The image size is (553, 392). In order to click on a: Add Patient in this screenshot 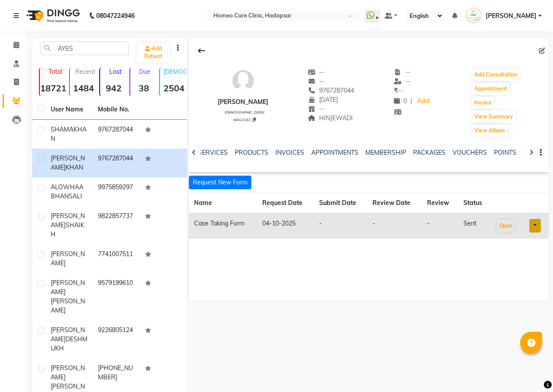, I will do `click(153, 52)`.